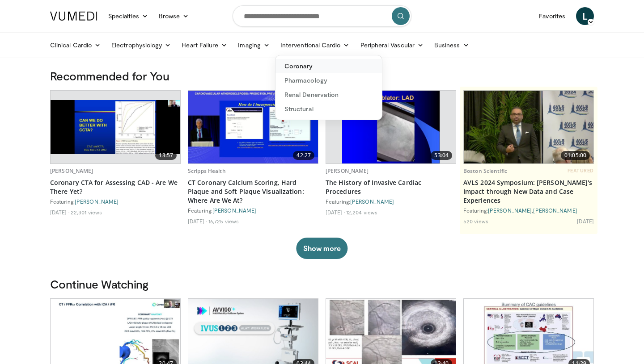  What do you see at coordinates (253, 192) in the screenshot?
I see `a: CT Coronary Calcium Scoring, Hard Plaque and Soft Plaque Visualization: Where Are We At?` at bounding box center [253, 192].